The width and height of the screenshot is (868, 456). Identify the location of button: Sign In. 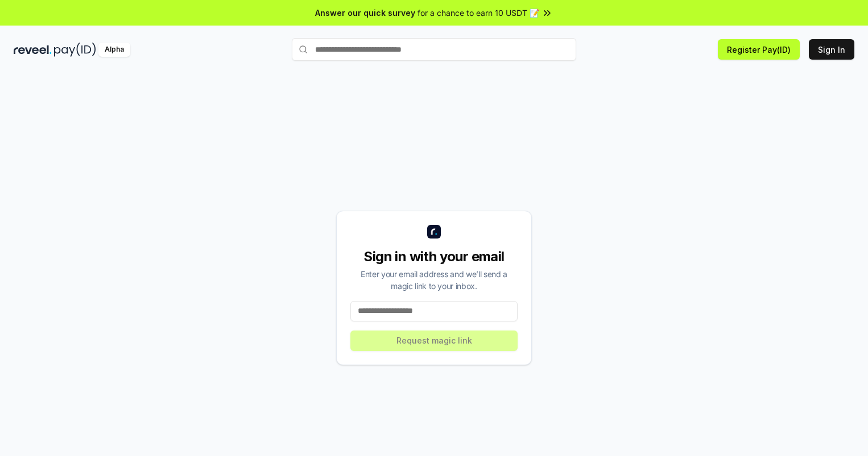
(831, 49).